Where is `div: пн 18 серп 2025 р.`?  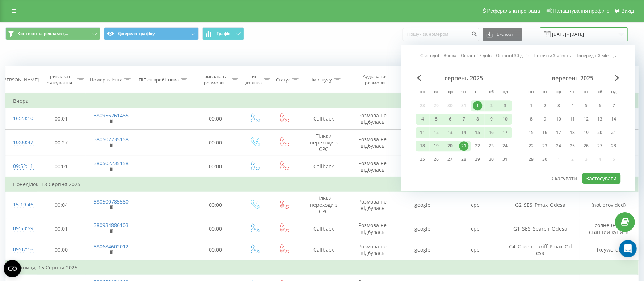
div: пн 18 серп 2025 р. is located at coordinates (423, 146).